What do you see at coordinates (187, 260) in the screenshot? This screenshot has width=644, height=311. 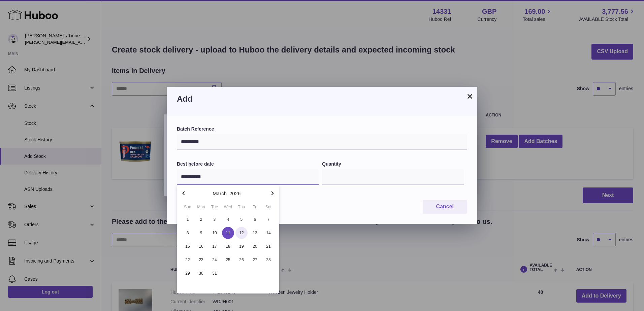 I see `span: 22` at bounding box center [187, 260].